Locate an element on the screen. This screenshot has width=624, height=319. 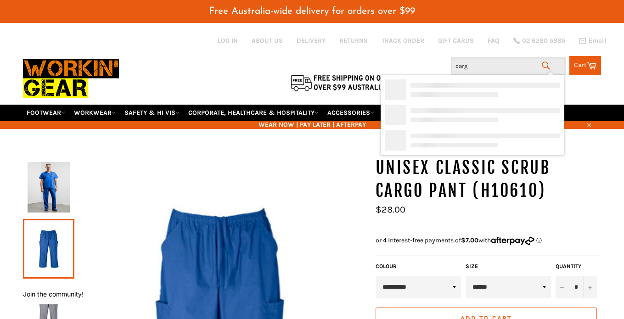
span: $28.00 is located at coordinates (390, 209).